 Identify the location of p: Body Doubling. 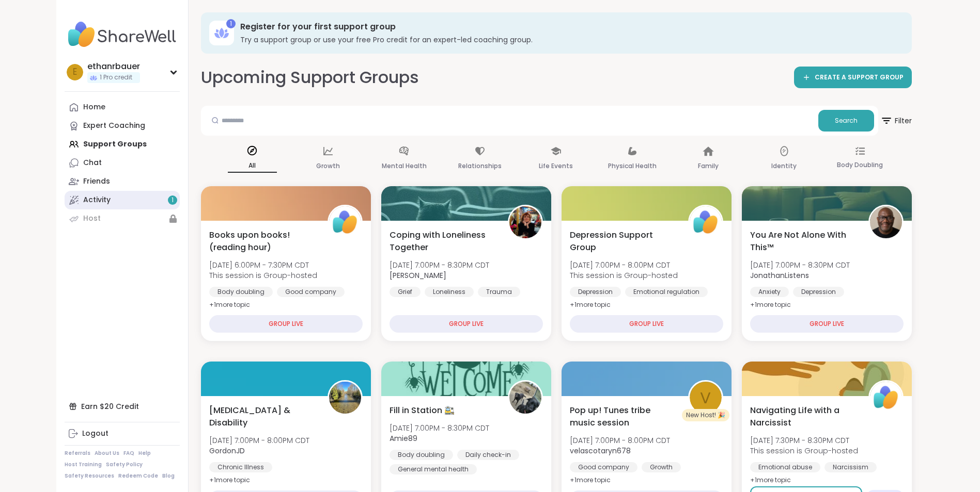
(860, 165).